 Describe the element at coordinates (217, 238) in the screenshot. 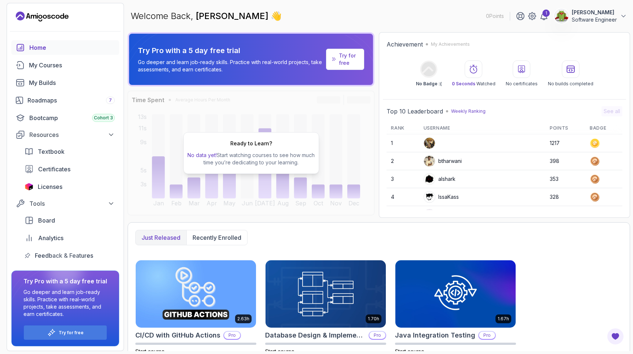

I see `button: Recently enrolled` at that location.